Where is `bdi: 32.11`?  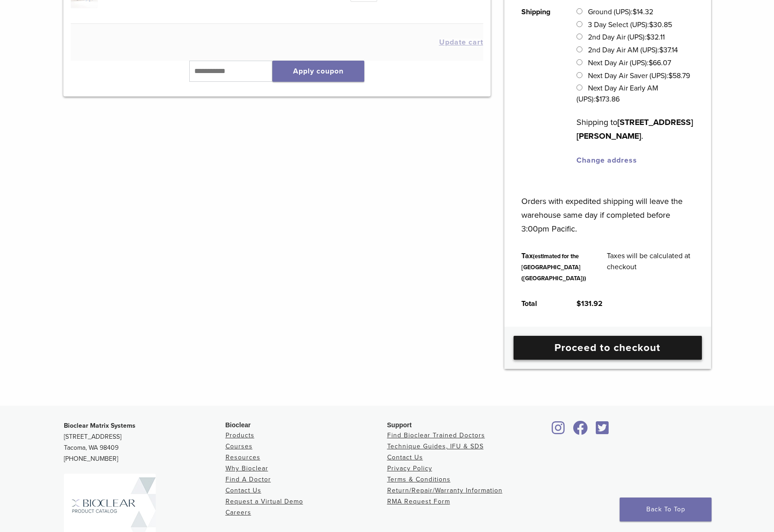 bdi: 32.11 is located at coordinates (655, 37).